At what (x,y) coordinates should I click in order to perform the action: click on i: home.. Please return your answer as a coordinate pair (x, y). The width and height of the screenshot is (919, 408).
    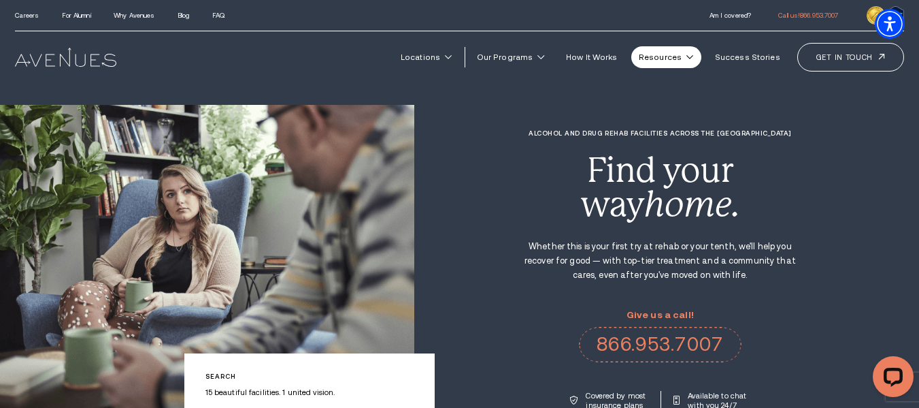
    Looking at the image, I should click on (692, 204).